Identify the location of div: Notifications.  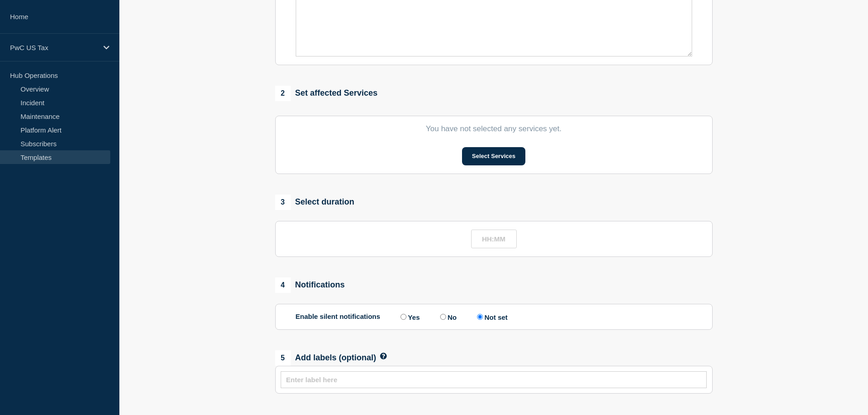
(310, 285).